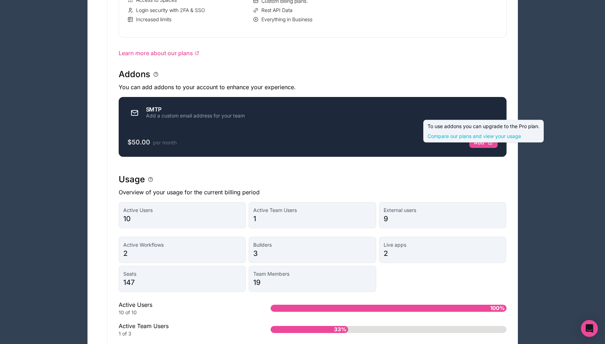  I want to click on span: 19, so click(312, 282).